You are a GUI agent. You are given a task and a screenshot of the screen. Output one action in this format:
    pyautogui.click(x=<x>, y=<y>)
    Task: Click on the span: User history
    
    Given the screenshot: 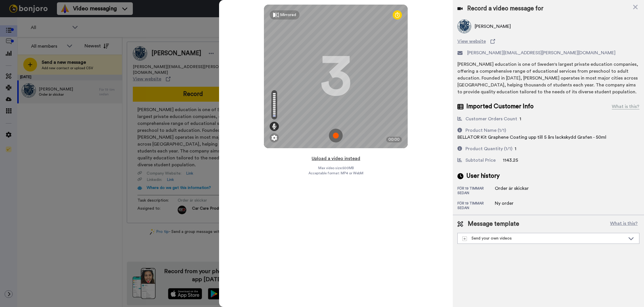 What is the action you would take?
    pyautogui.click(x=483, y=176)
    